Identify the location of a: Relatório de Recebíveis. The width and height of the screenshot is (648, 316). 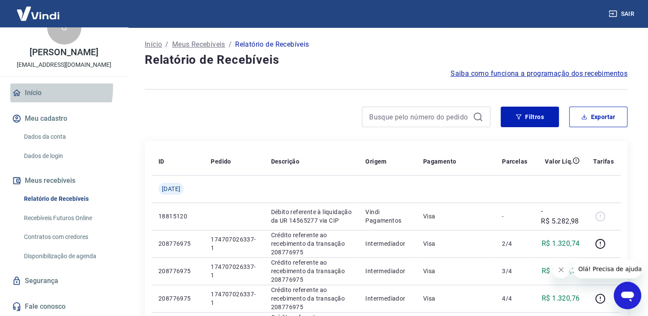
(69, 199).